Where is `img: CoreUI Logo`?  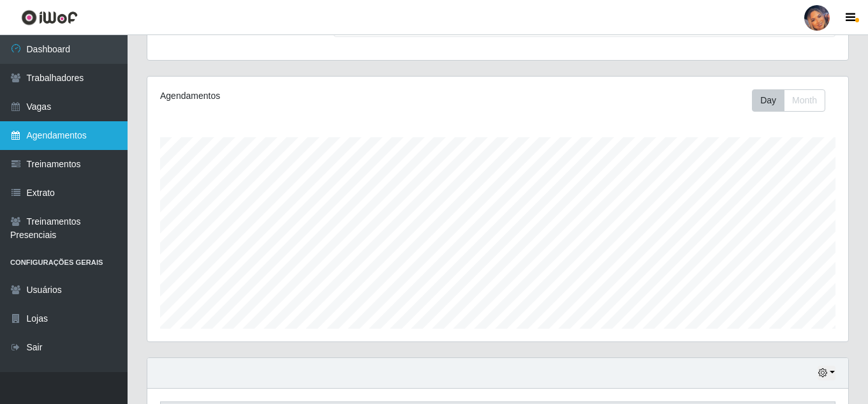 img: CoreUI Logo is located at coordinates (49, 17).